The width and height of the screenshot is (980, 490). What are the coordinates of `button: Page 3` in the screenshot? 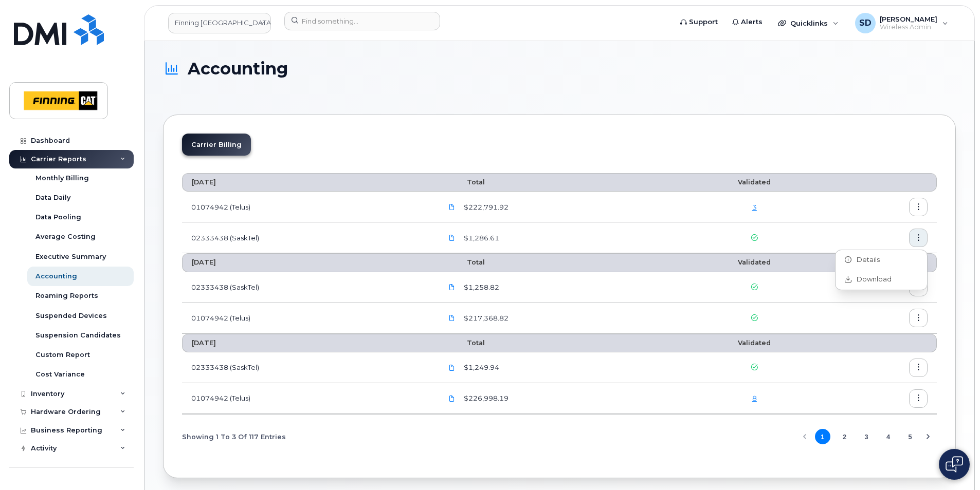 It's located at (866, 436).